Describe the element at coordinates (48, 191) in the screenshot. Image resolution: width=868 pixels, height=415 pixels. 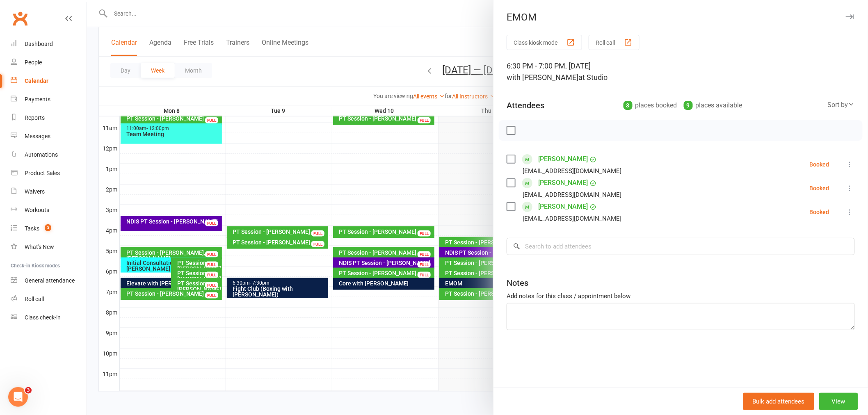
I see `a: Waivers` at that location.